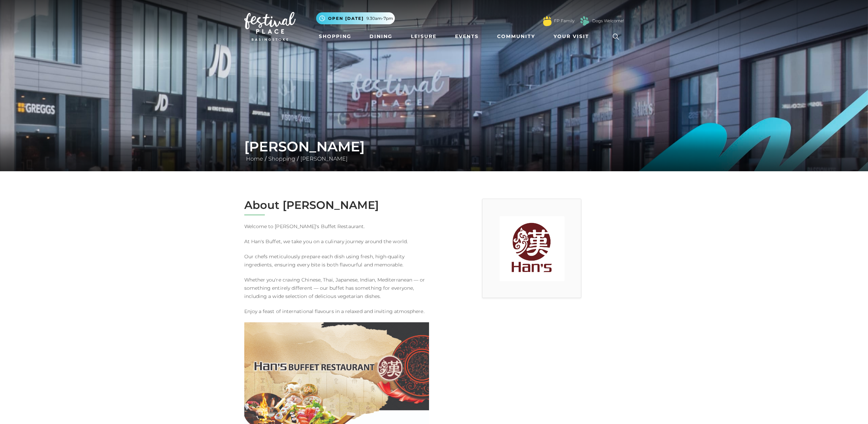 The height and width of the screenshot is (424, 868). Describe the element at coordinates (380, 18) in the screenshot. I see `span: 9.30am-7pm` at that location.